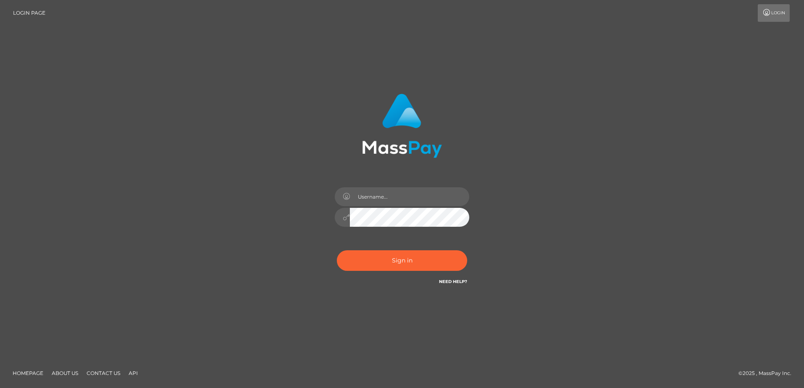 The width and height of the screenshot is (804, 388). What do you see at coordinates (402, 126) in the screenshot?
I see `img: MassPay Login` at bounding box center [402, 126].